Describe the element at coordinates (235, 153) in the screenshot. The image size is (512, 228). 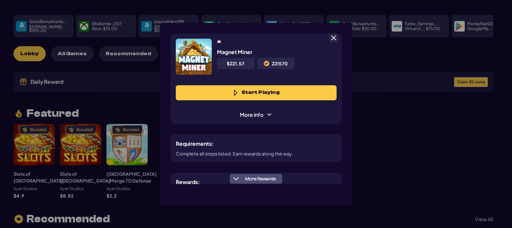
I see `p: Complete all steps listed. Earn rewards along the way.` at that location.